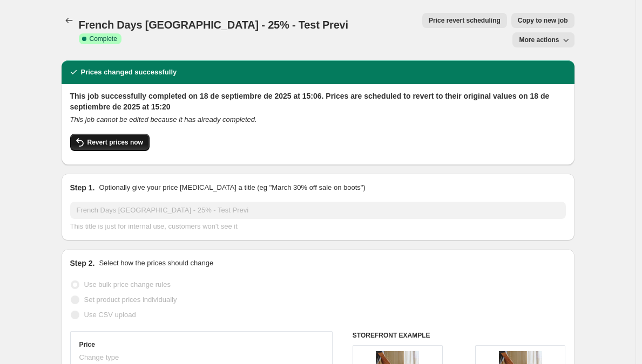  I want to click on button: Price change jobs, so click(69, 20).